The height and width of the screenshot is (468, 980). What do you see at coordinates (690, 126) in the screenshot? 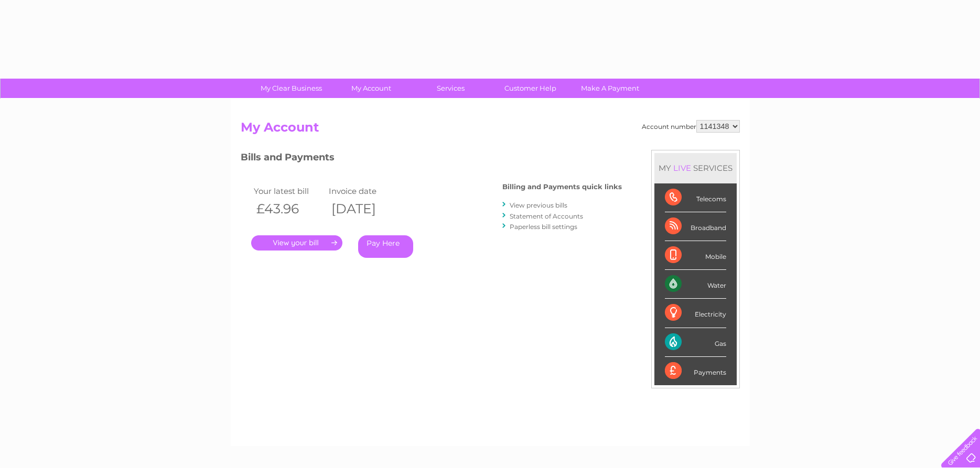
I see `div: Account number` at bounding box center [690, 126].